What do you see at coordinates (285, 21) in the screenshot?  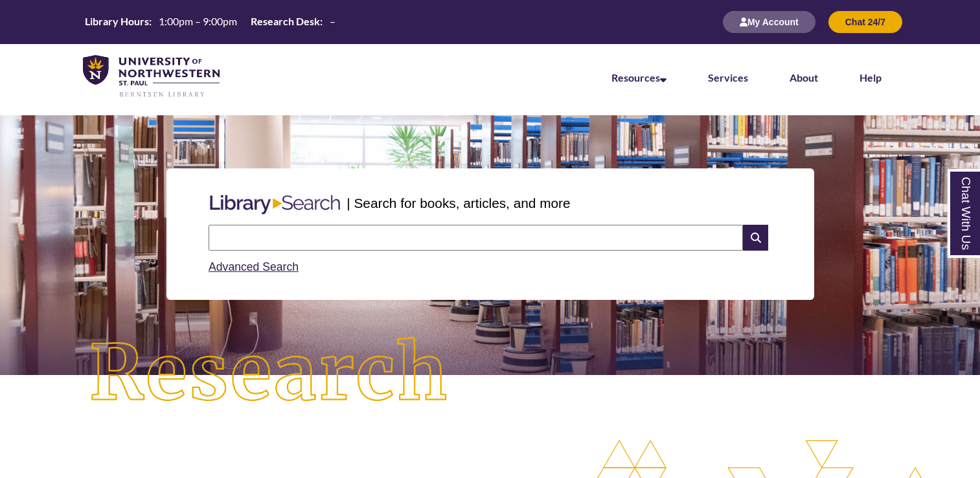 I see `th: Research Desk:` at bounding box center [285, 21].